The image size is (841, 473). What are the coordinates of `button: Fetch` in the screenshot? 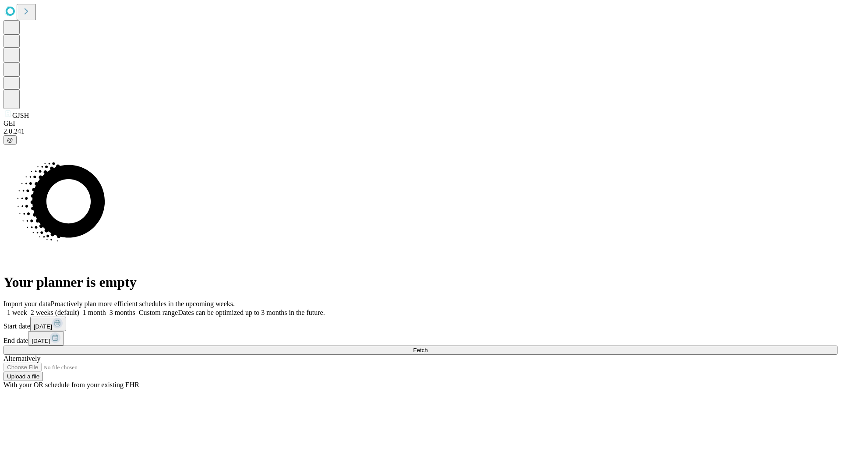 It's located at (420, 350).